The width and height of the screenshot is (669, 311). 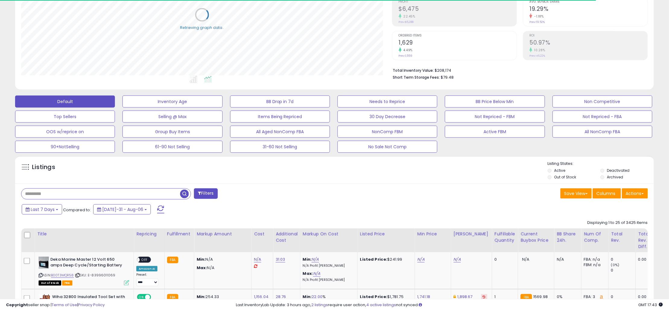 I want to click on b: Total Inventory Value:, so click(x=414, y=70).